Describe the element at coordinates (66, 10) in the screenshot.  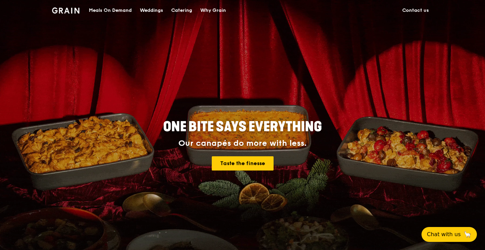
I see `img: Grain` at that location.